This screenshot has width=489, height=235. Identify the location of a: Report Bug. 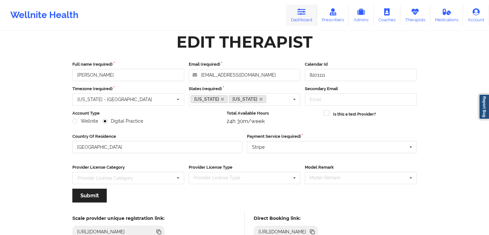
(484, 106).